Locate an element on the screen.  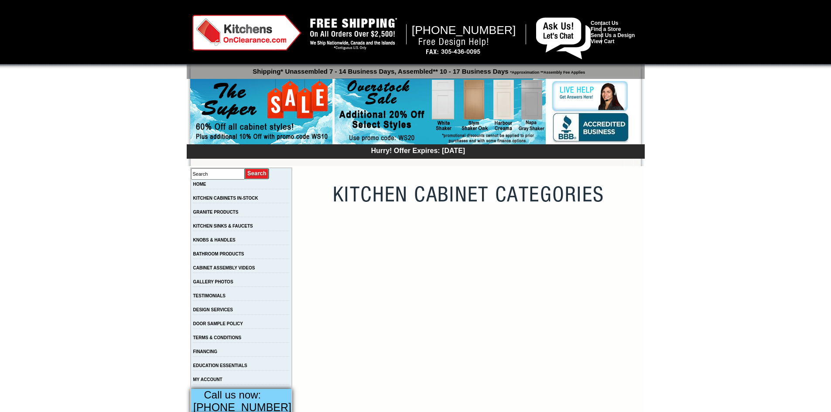
a: Contact Us is located at coordinates (605, 23).